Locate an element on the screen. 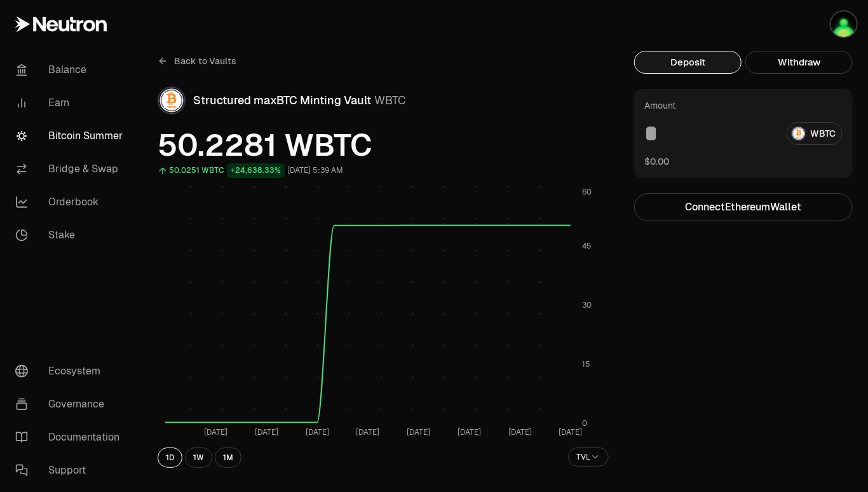  div: Amount is located at coordinates (660, 105).